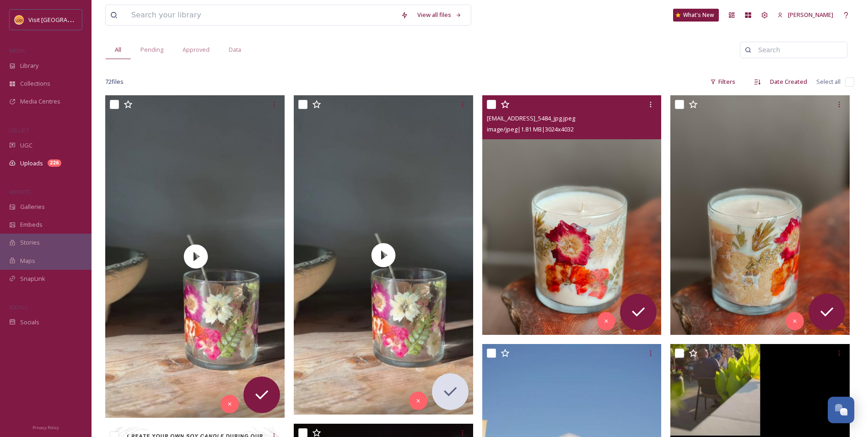 This screenshot has width=868, height=437. What do you see at coordinates (235, 49) in the screenshot?
I see `span: Data` at bounding box center [235, 49].